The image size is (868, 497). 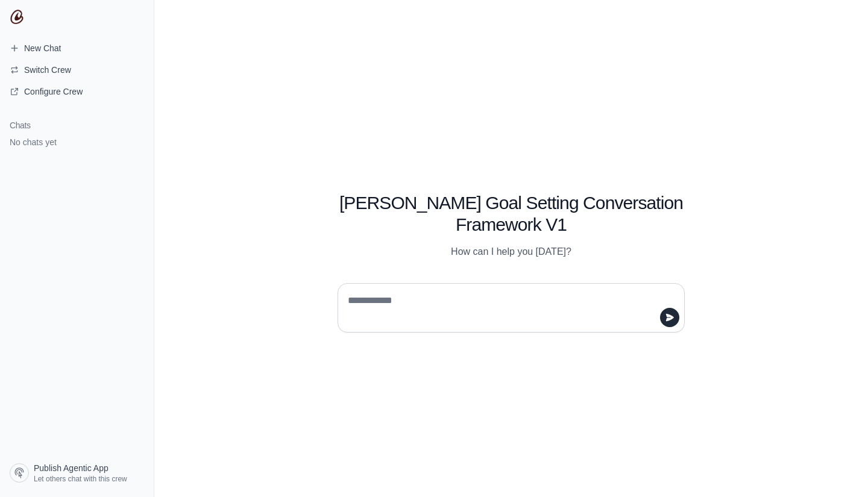 What do you see at coordinates (53, 91) in the screenshot?
I see `span: Configure Crew` at bounding box center [53, 91].